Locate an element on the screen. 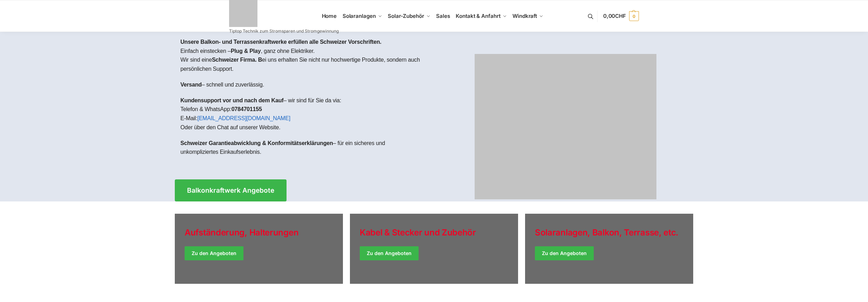 The image size is (868, 302). strong: Plug & Play is located at coordinates (246, 51).